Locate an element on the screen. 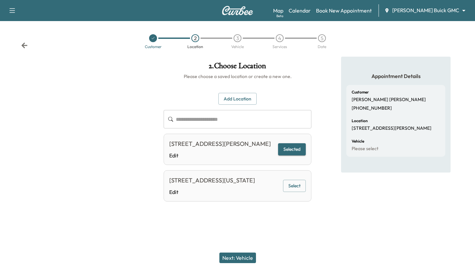 The image size is (475, 271). div: 3 is located at coordinates (237, 38).